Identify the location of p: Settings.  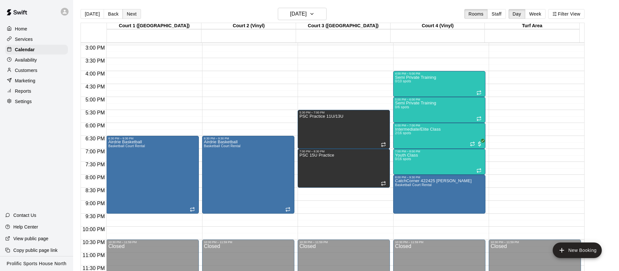
(23, 102).